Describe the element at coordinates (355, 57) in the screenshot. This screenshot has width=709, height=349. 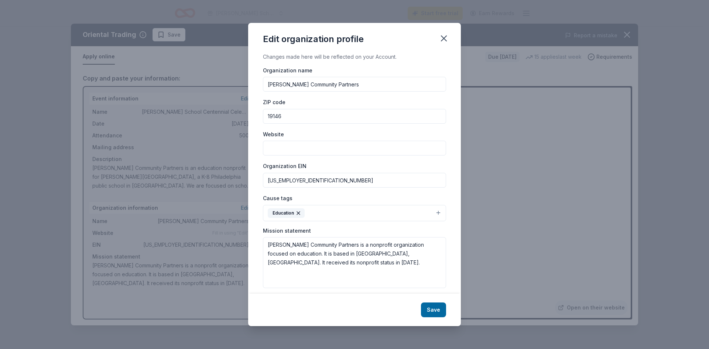
I see `div: Changes made here will be reflected on your Account.` at that location.